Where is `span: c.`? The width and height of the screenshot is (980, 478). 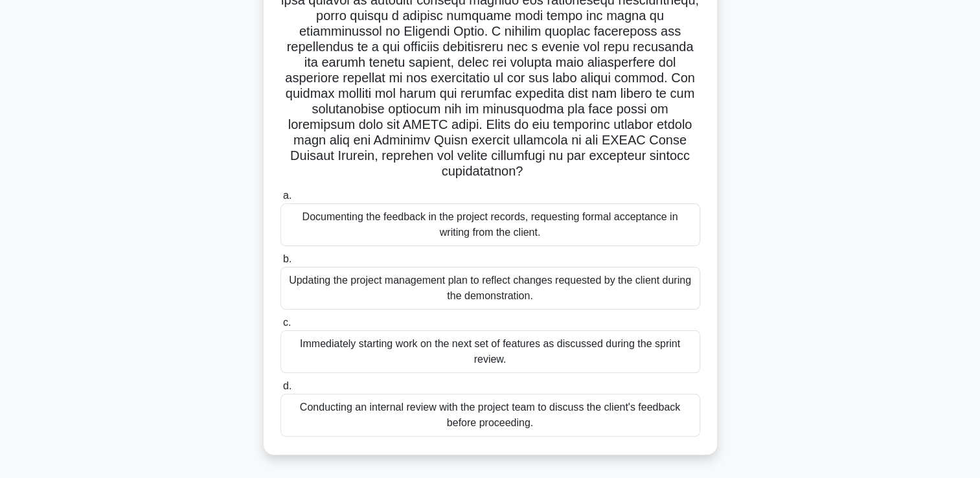
span: c. is located at coordinates (287, 322).